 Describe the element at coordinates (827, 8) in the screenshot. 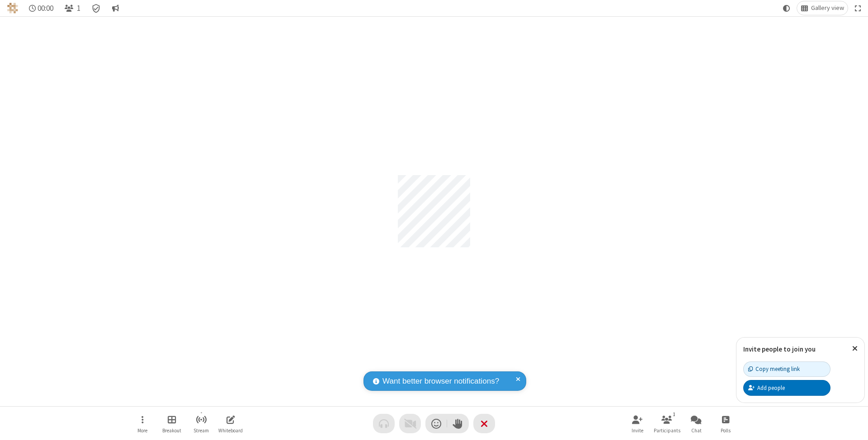

I see `span: Gallery view` at that location.